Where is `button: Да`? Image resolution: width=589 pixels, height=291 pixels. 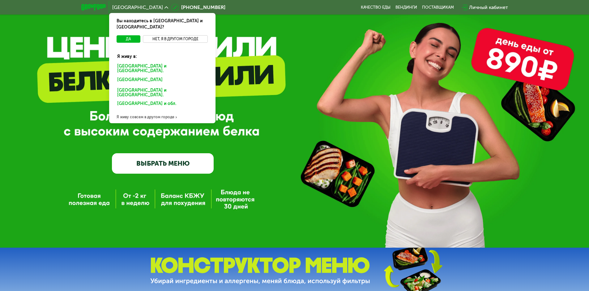 button: Да is located at coordinates (128, 39).